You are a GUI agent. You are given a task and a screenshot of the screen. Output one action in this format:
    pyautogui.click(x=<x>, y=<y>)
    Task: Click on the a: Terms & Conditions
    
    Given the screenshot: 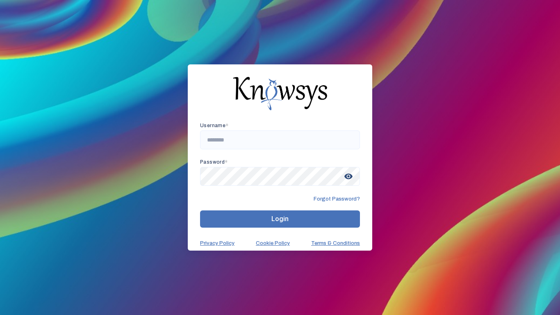 What is the action you would take?
    pyautogui.click(x=335, y=243)
    